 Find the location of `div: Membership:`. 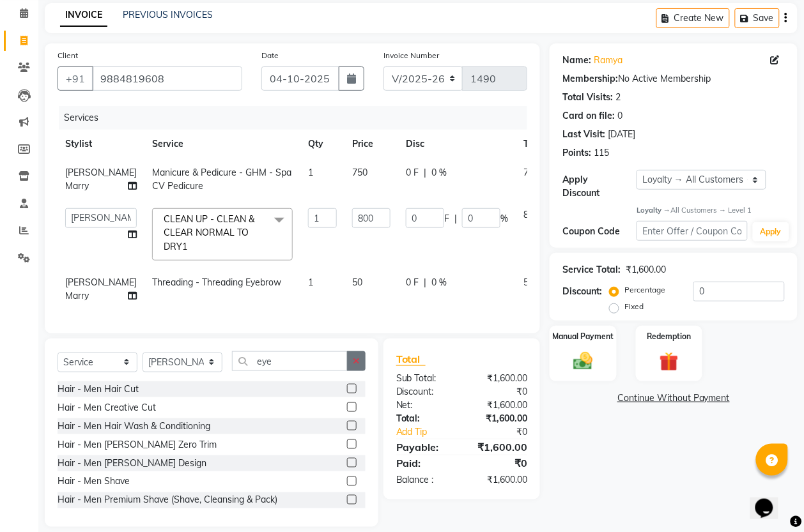

div: Membership: is located at coordinates (590, 79).